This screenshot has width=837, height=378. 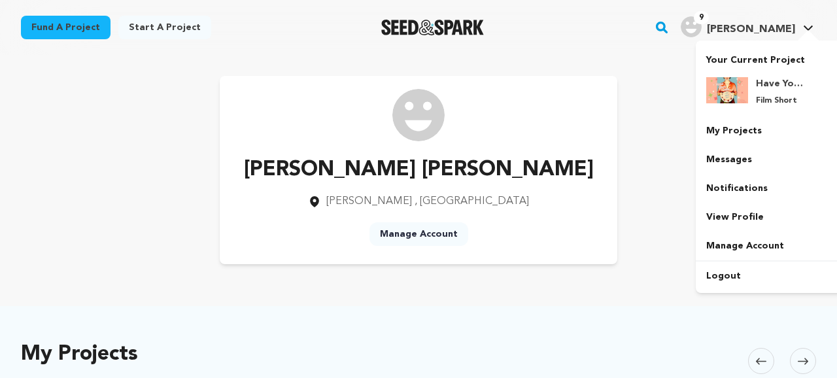 What do you see at coordinates (432, 27) in the screenshot?
I see `a: Seed&Spark Homepage` at bounding box center [432, 27].